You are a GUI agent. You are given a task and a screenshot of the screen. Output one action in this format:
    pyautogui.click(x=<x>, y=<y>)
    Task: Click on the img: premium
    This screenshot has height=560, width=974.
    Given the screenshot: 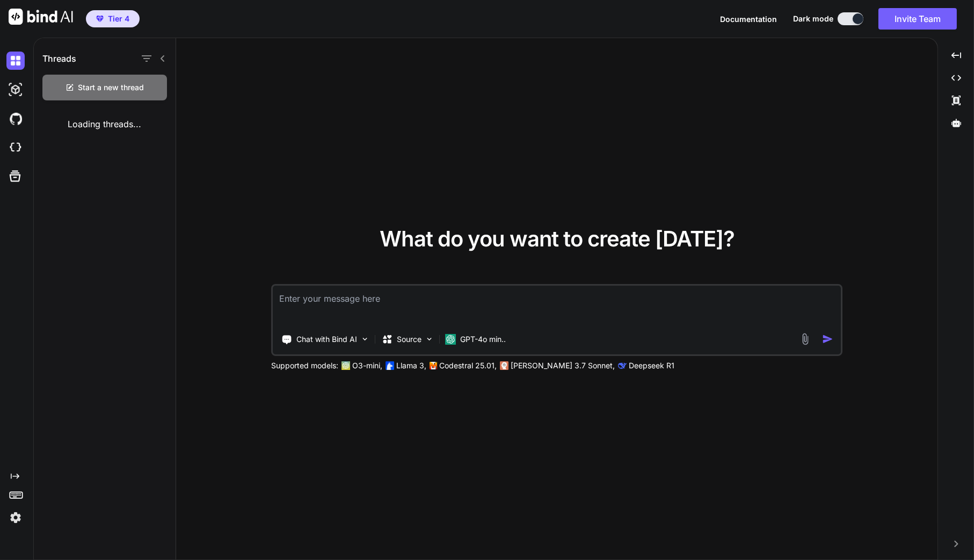 What is the action you would take?
    pyautogui.click(x=100, y=19)
    